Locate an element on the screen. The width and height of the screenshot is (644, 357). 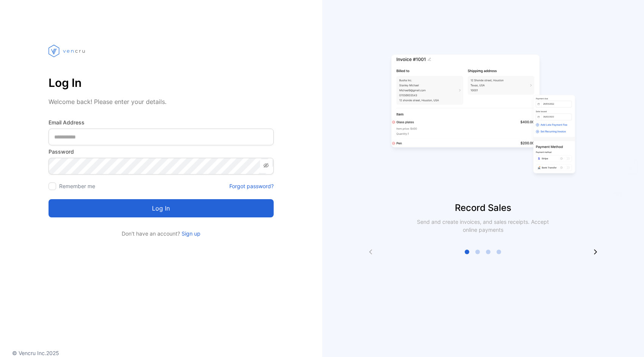
label: Email Address is located at coordinates (161, 122).